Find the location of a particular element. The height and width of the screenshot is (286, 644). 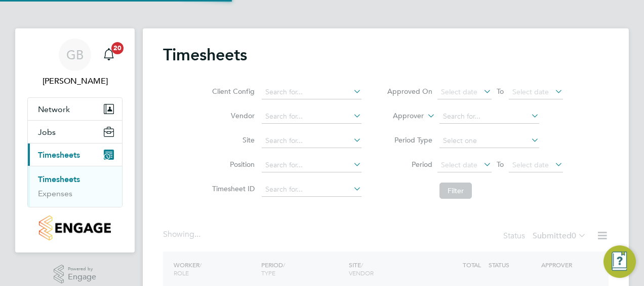

label: Timesheet ID is located at coordinates (232, 189).